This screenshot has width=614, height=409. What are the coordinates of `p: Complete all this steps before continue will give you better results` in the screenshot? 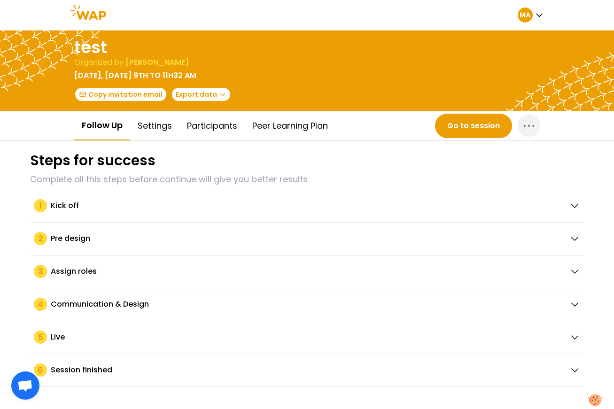 It's located at (307, 180).